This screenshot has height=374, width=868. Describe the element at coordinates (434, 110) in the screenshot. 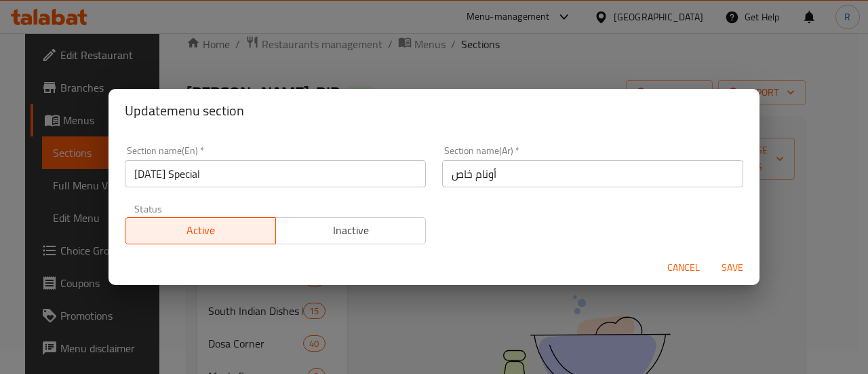

I see `h2: Update menu section` at that location.